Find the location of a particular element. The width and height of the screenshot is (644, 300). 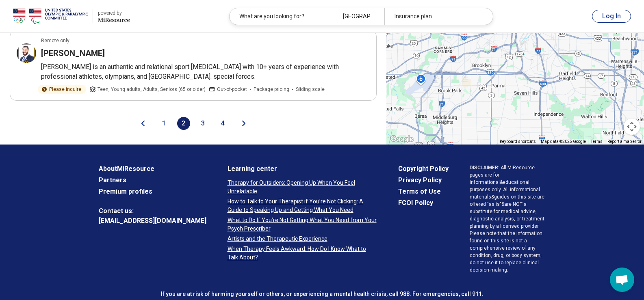

p: : All MiResource pages are for informational & educational purposes only. All informational mater... is located at coordinates (507, 219).